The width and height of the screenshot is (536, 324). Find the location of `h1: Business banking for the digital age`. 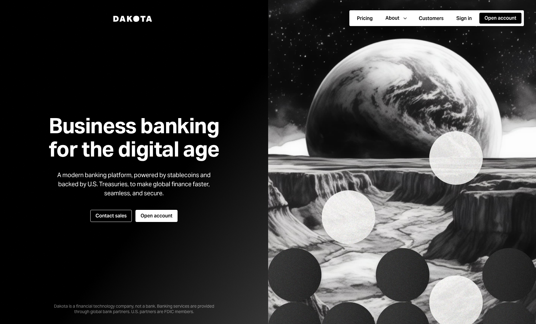

h1: Business banking for the digital age is located at coordinates (134, 138).